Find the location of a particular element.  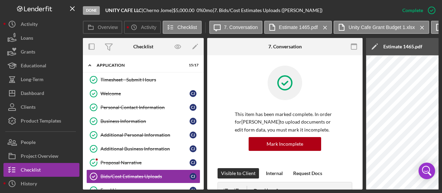

div: Business Information is located at coordinates (145, 121).